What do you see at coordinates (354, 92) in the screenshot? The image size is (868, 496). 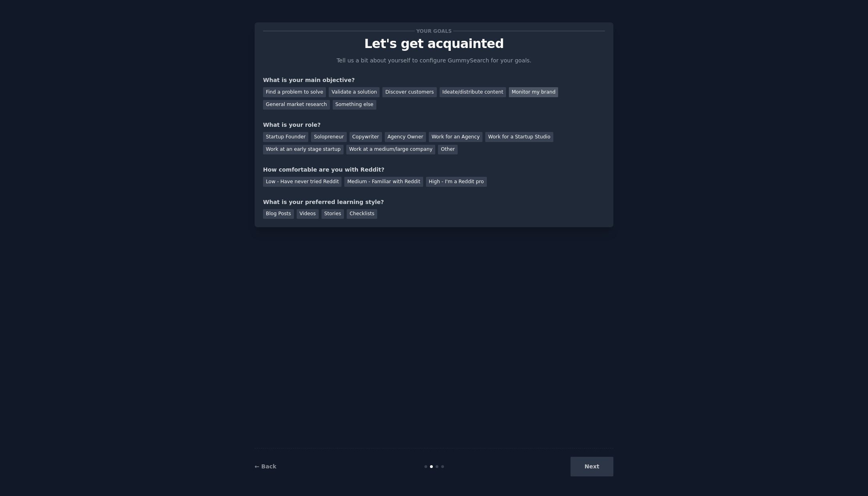 I see `div: Validate a solution` at bounding box center [354, 92].